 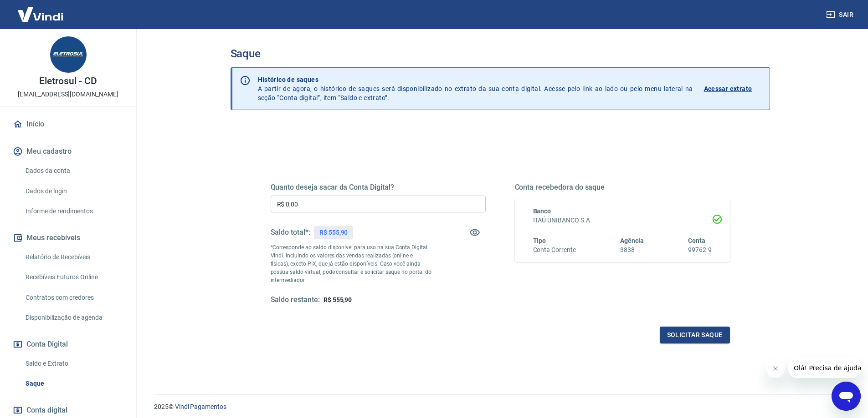 I want to click on button: Meu cadastro, so click(x=68, y=152).